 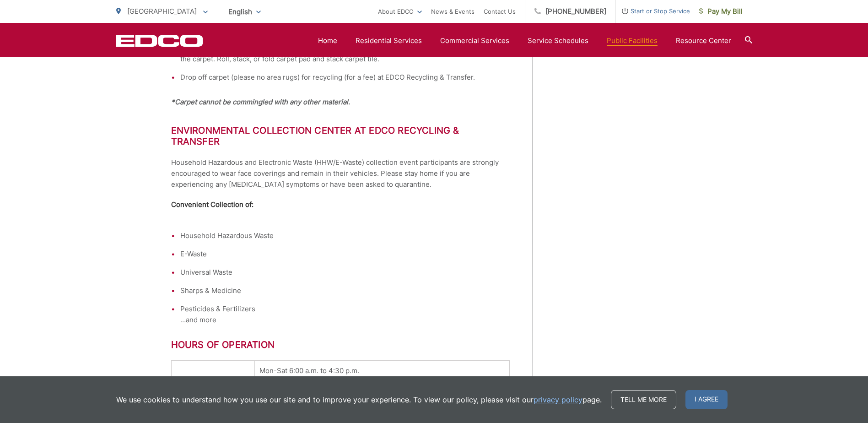 I want to click on a: privacy policy, so click(x=558, y=400).